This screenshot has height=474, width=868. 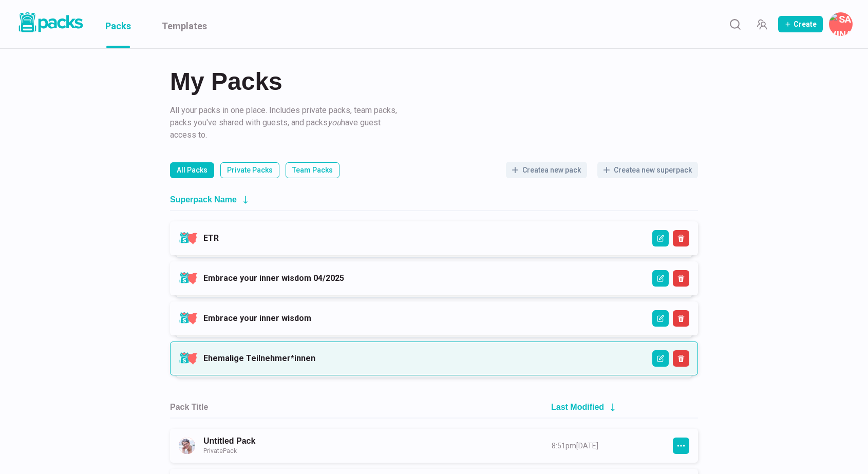 I want to click on button: Savina Tilmann, so click(x=841, y=24).